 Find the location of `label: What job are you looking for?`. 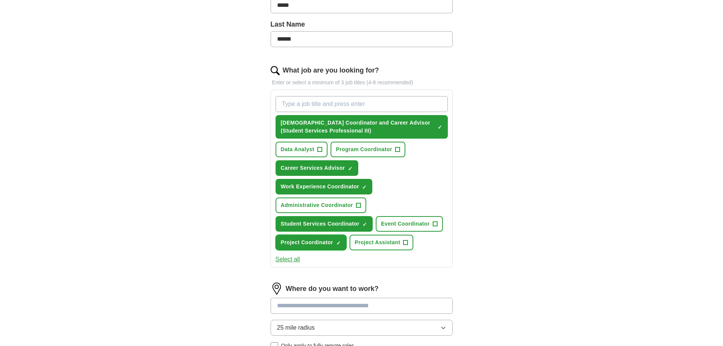

label: What job are you looking for? is located at coordinates (331, 70).